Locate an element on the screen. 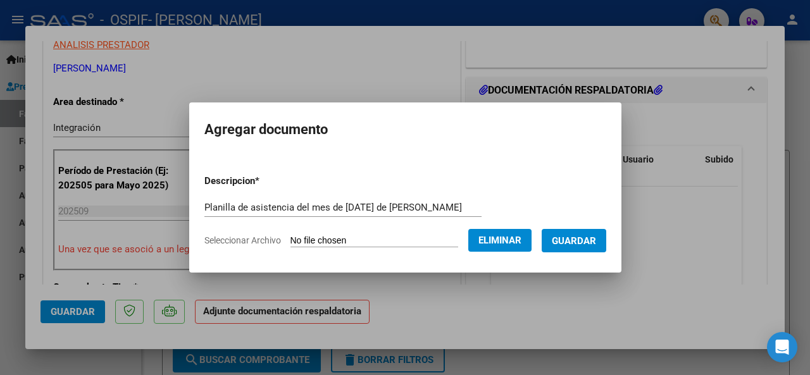  span: Eliminar is located at coordinates (500, 241).